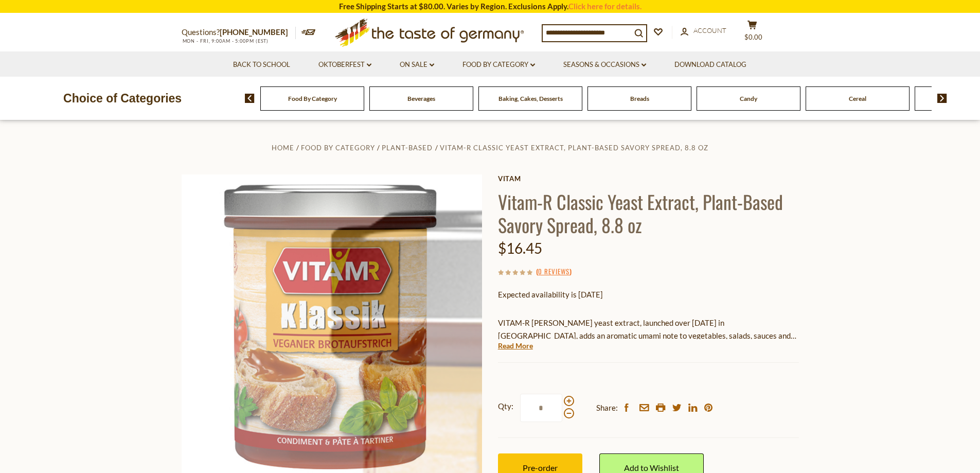  Describe the element at coordinates (421, 99) in the screenshot. I see `span: Beverages` at that location.